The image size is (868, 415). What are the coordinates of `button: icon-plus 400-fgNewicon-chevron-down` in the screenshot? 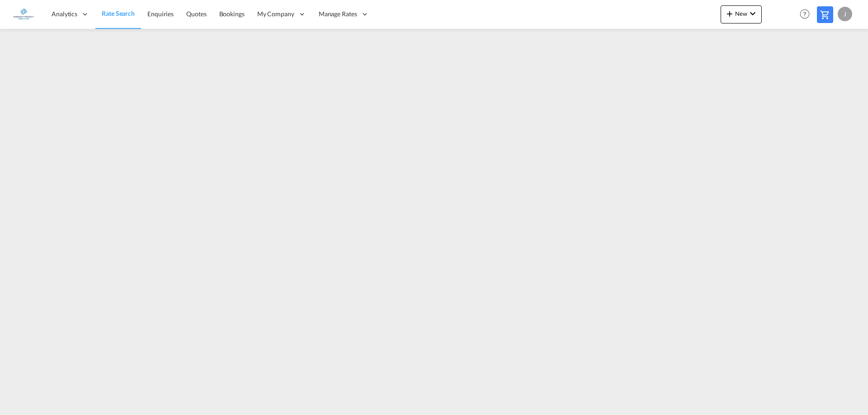 It's located at (741, 14).